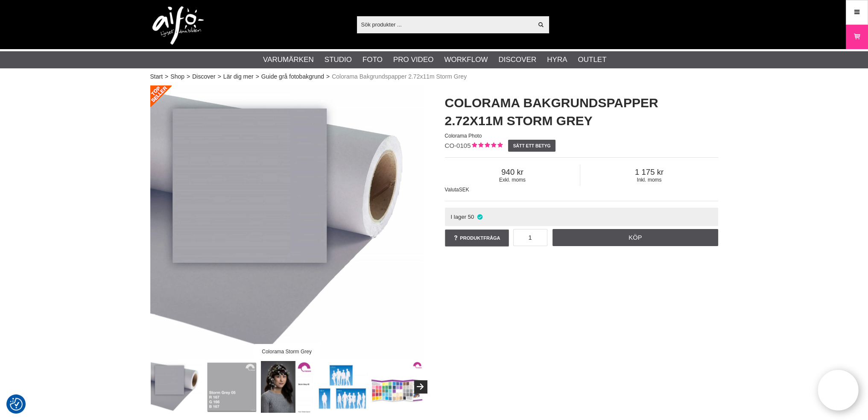  What do you see at coordinates (452, 190) in the screenshot?
I see `span: Valuta` at bounding box center [452, 190].